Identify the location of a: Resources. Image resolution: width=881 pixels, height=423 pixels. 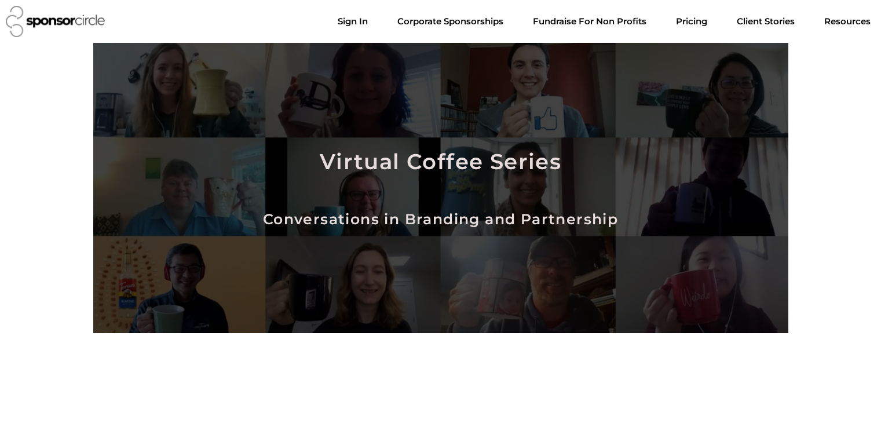
(848, 21).